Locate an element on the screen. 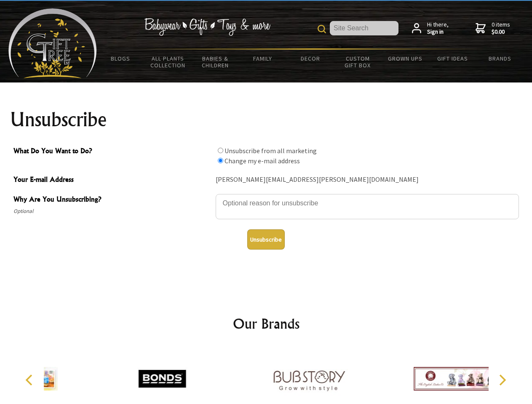 This screenshot has width=532, height=404. span: Your E-mail Address is located at coordinates (112, 180).